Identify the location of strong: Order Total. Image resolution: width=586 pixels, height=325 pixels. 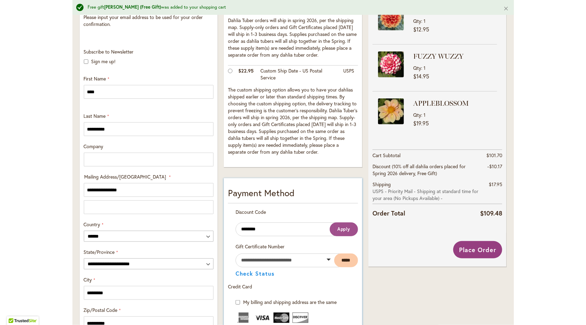
(389, 212).